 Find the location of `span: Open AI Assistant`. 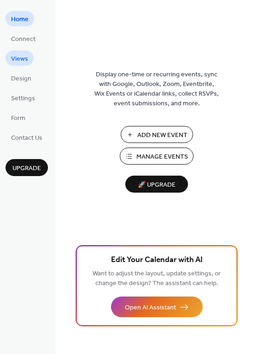

span: Open AI Assistant is located at coordinates (150, 308).